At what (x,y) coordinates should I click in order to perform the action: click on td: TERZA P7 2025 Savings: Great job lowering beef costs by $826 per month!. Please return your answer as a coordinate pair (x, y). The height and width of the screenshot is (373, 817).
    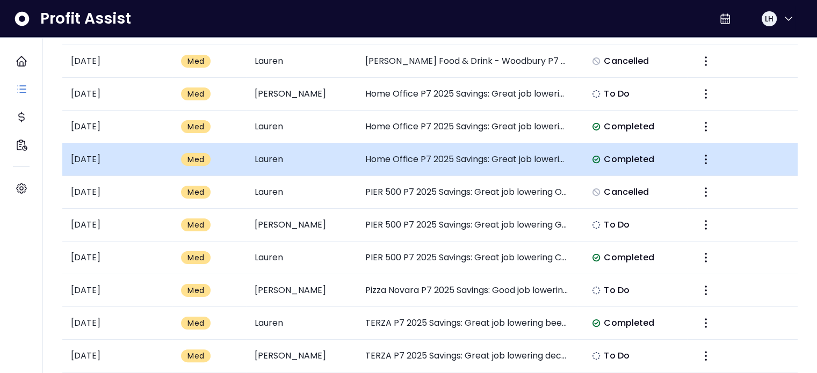
    Looking at the image, I should click on (467, 323).